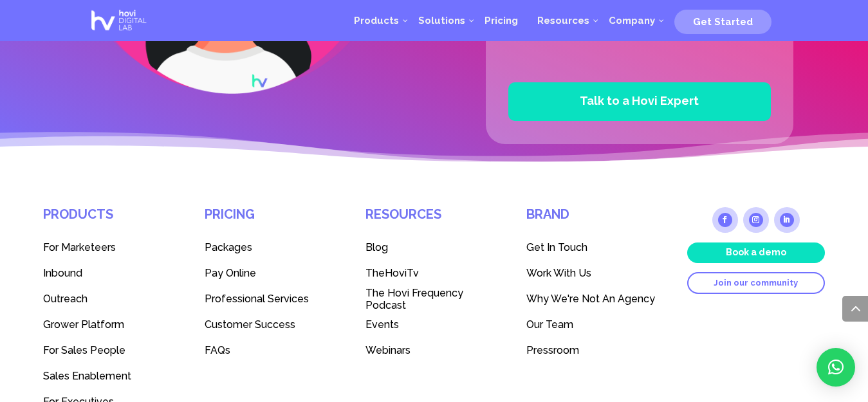 This screenshot has width=868, height=402. Describe the element at coordinates (595, 351) in the screenshot. I see `a: Pressroom` at that location.